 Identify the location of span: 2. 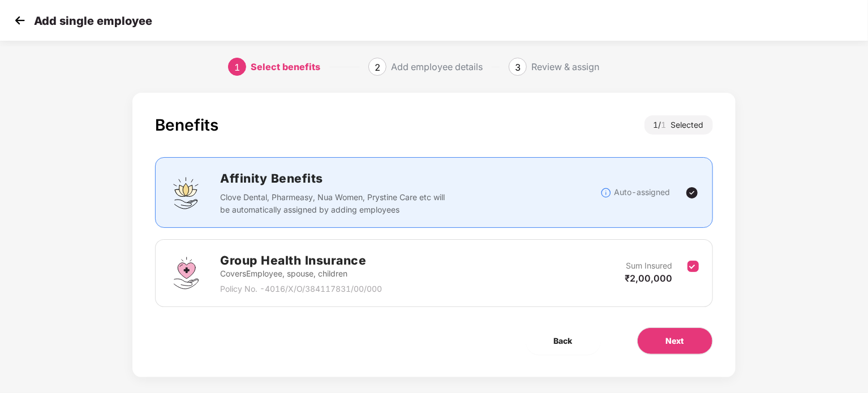
(378, 68).